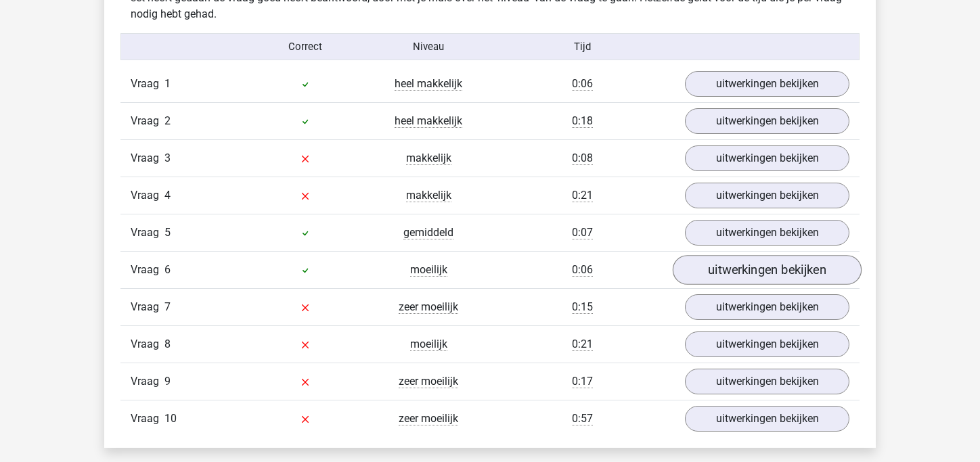 The height and width of the screenshot is (462, 980). Describe the element at coordinates (171, 418) in the screenshot. I see `span: 10` at that location.